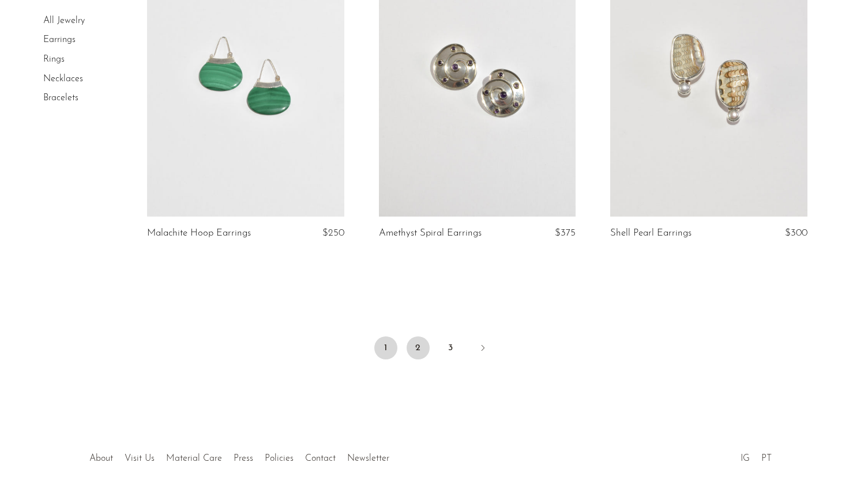  What do you see at coordinates (64, 21) in the screenshot?
I see `a: All Jewelry` at bounding box center [64, 21].